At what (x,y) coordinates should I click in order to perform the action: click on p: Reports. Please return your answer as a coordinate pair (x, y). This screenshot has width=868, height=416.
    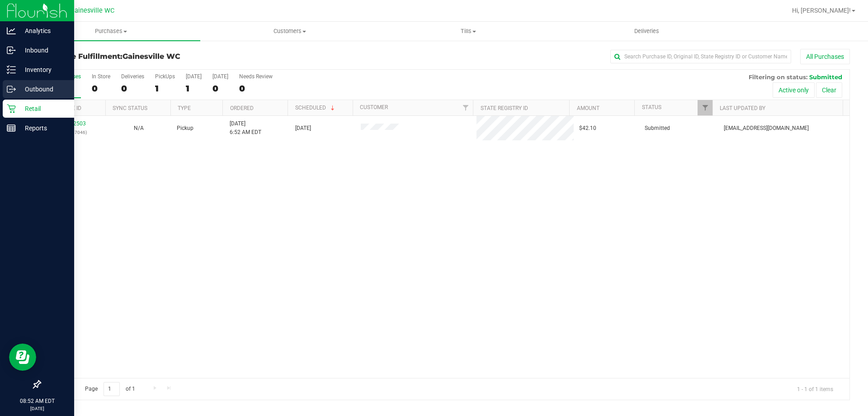
    Looking at the image, I should click on (43, 128).